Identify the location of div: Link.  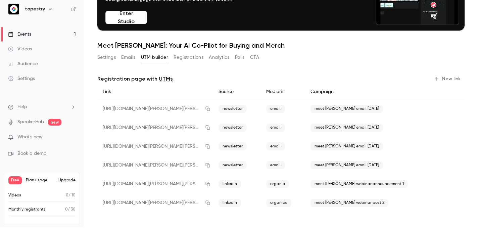
(155, 92).